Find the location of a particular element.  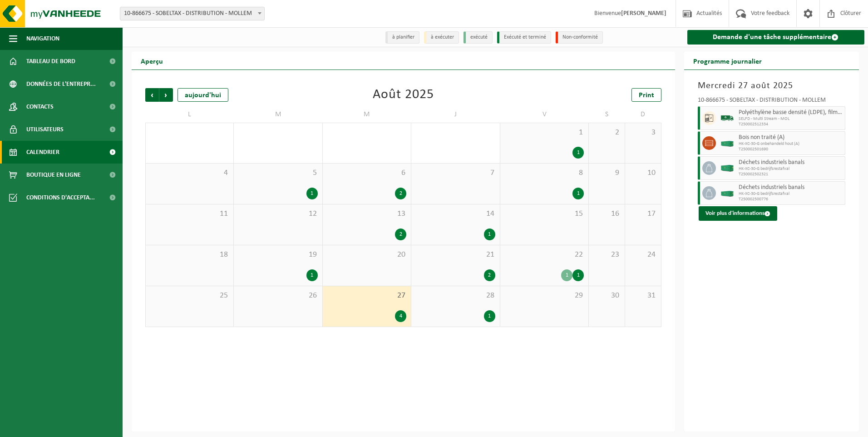

span: Navigation is located at coordinates (43, 39).